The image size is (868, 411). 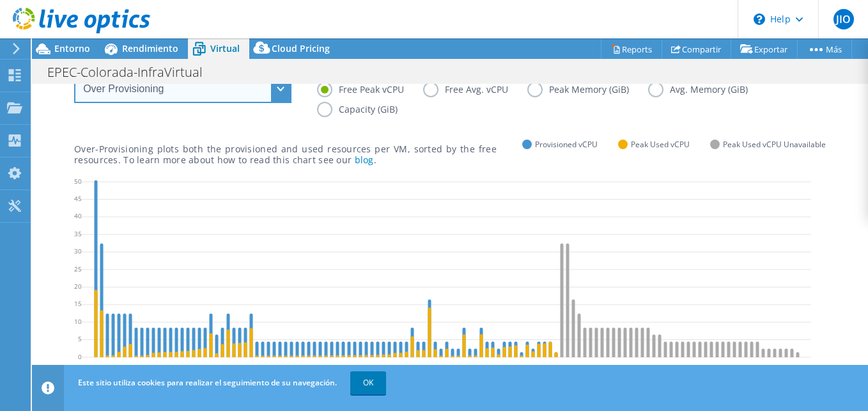 What do you see at coordinates (824, 49) in the screenshot?
I see `a: Más` at bounding box center [824, 49].